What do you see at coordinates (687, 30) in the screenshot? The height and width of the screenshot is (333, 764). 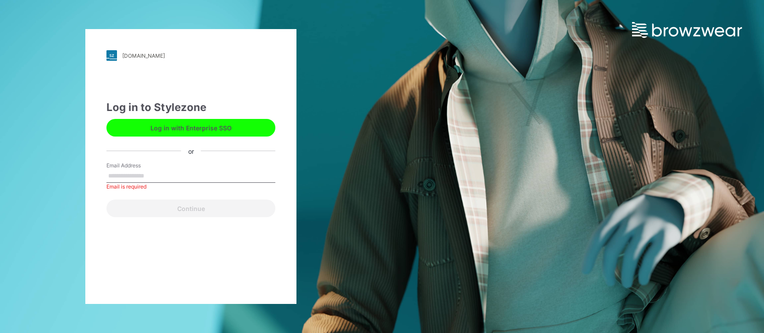 I see `img: browzwear-logo.e42bd6dac1945053ebaf764b6aa21510.svg` at bounding box center [687, 30].